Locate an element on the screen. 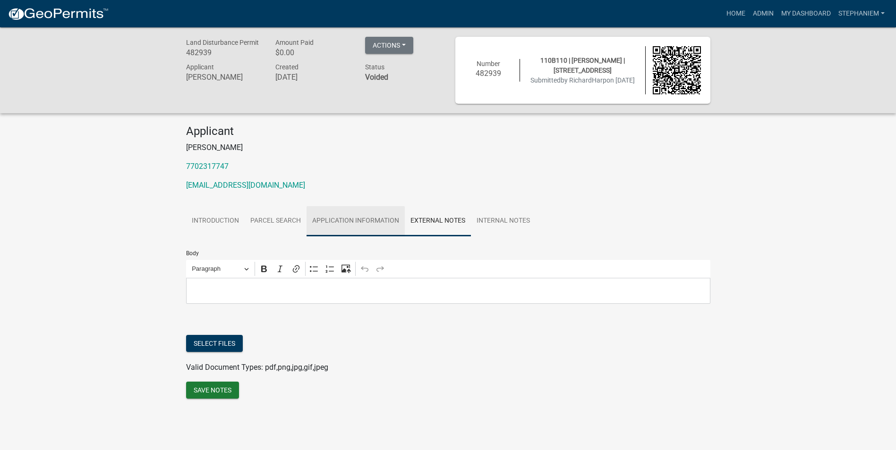 The height and width of the screenshot is (450, 896). span: Created is located at coordinates (287, 67).